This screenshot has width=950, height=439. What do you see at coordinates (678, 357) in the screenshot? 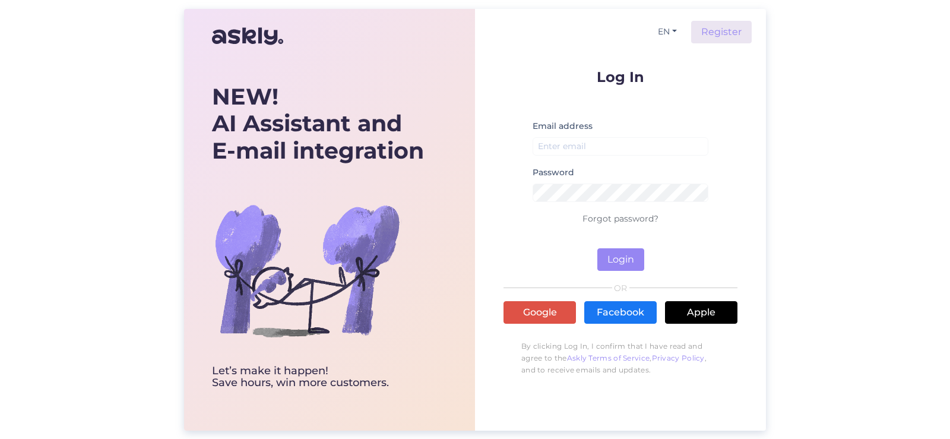
I see `a: Privacy Policy` at bounding box center [678, 357].